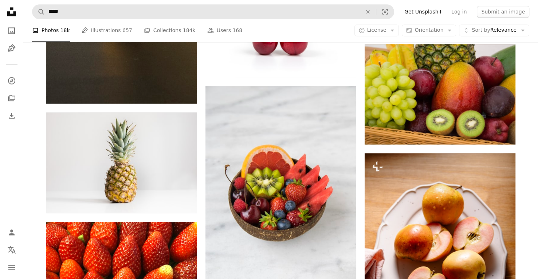 The width and height of the screenshot is (538, 279). I want to click on a: Illustrations 657, so click(107, 31).